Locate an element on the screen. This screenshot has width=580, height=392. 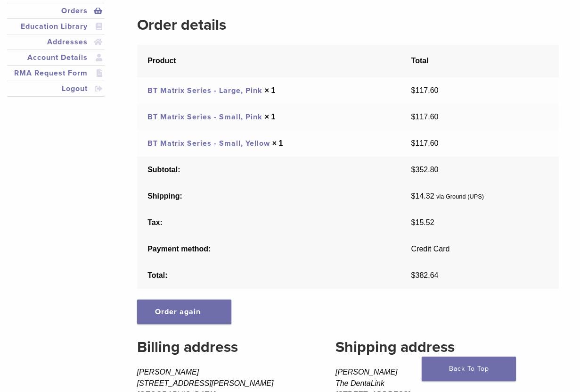
th: Tax: is located at coordinates (269, 223).